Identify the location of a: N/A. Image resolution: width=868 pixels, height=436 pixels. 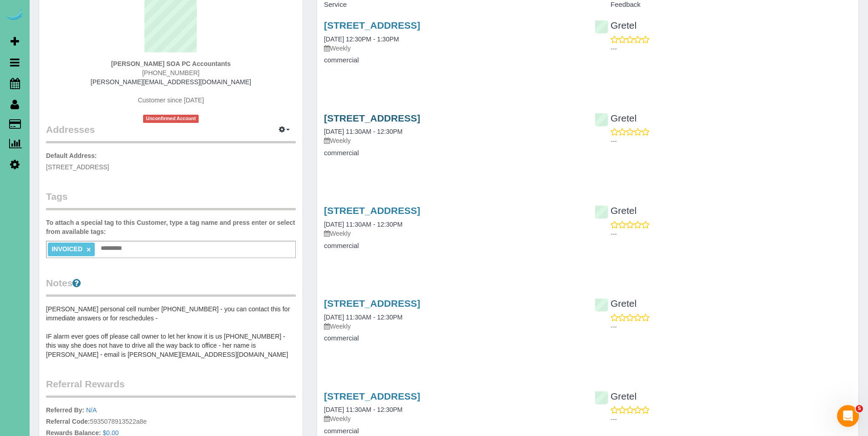
(91, 410).